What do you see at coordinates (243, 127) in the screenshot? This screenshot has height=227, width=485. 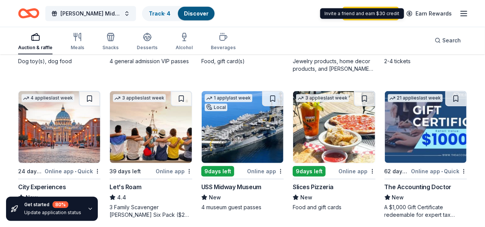 I see `img: Image for USS Midway Museum` at bounding box center [243, 127].